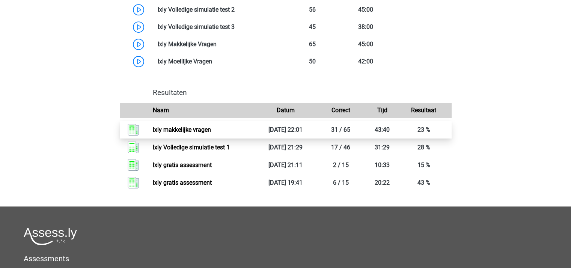  What do you see at coordinates (182, 130) in the screenshot?
I see `a: Ixly makkelijke vragen` at bounding box center [182, 130].